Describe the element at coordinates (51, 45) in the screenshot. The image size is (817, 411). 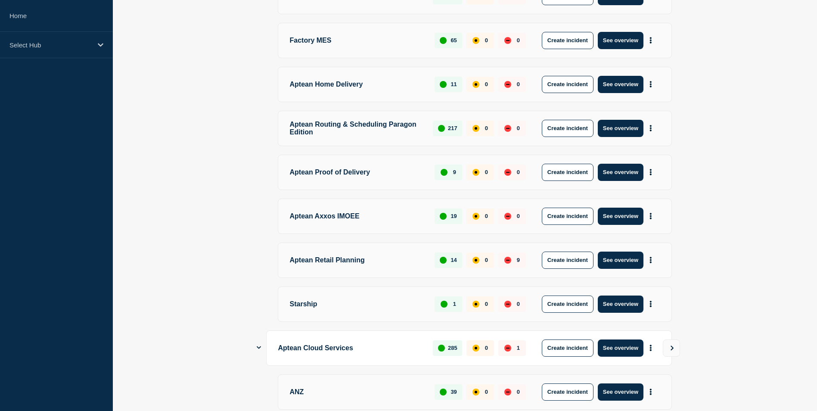
I see `p: Select Hub` at that location.